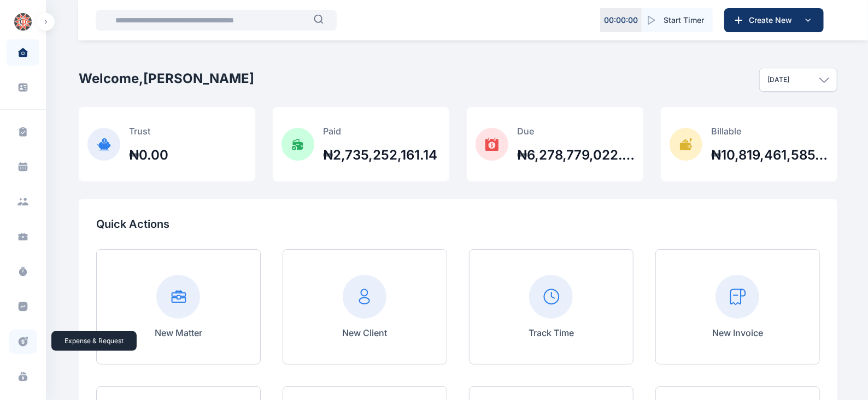 The height and width of the screenshot is (400, 868). Describe the element at coordinates (149, 155) in the screenshot. I see `h2: ₦0.00` at that location.